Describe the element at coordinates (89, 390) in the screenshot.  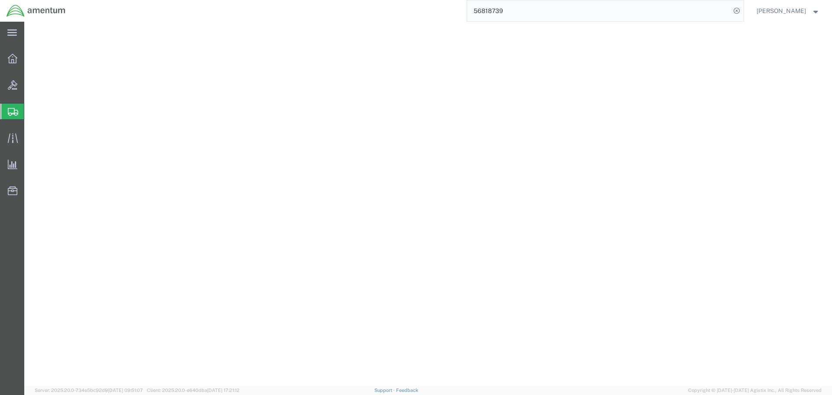
I see `span: Server: 2025.20.0-734e5bc92d9` at that location.